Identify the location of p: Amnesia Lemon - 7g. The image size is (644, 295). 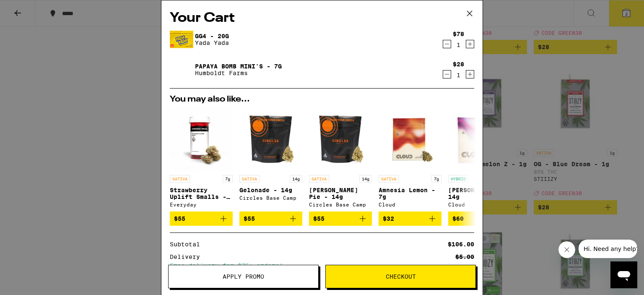
(410, 194).